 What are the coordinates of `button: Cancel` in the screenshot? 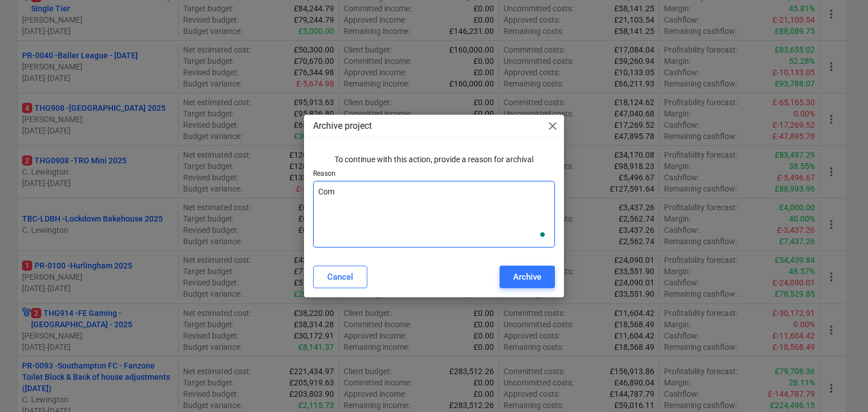 It's located at (340, 277).